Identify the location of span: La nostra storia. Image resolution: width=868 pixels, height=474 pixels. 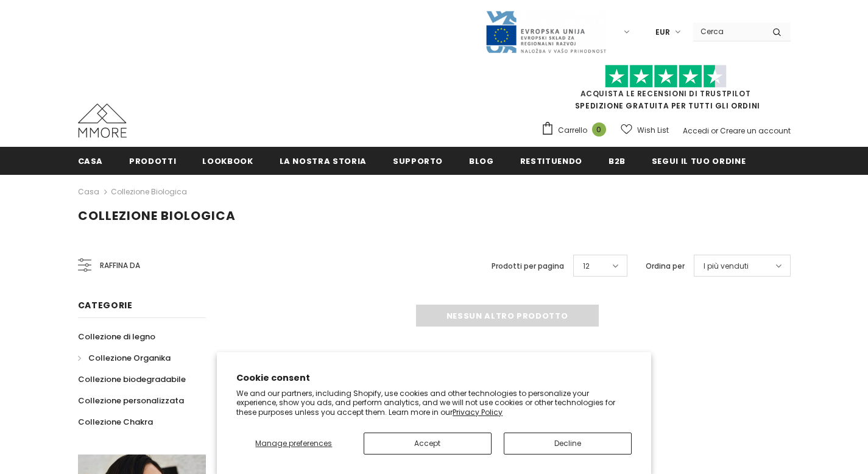
(323, 161).